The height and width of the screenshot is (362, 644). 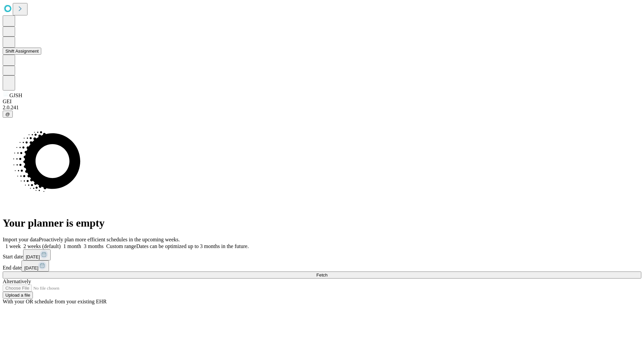 What do you see at coordinates (322, 266) in the screenshot?
I see `div: End date` at bounding box center [322, 266].